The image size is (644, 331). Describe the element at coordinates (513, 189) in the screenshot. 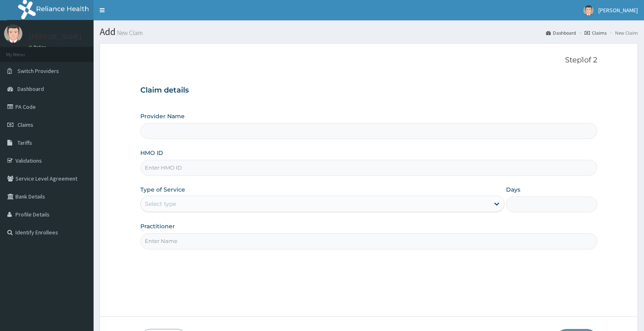

I see `label: Days` at that location.